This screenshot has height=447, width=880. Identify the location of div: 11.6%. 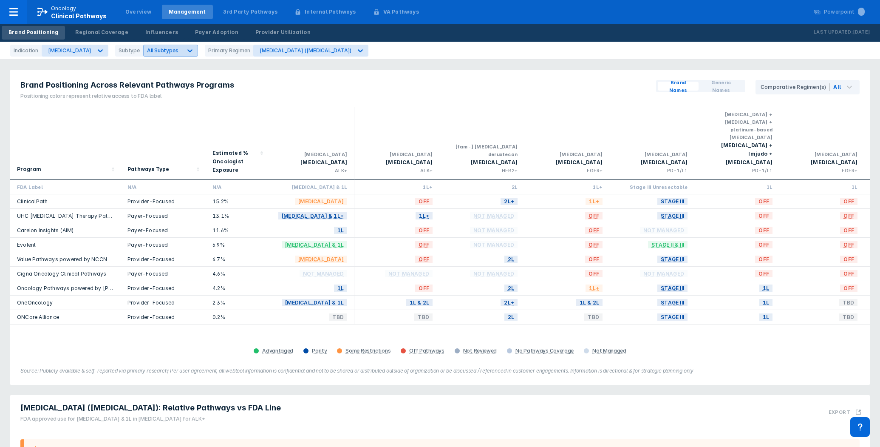
(238, 230).